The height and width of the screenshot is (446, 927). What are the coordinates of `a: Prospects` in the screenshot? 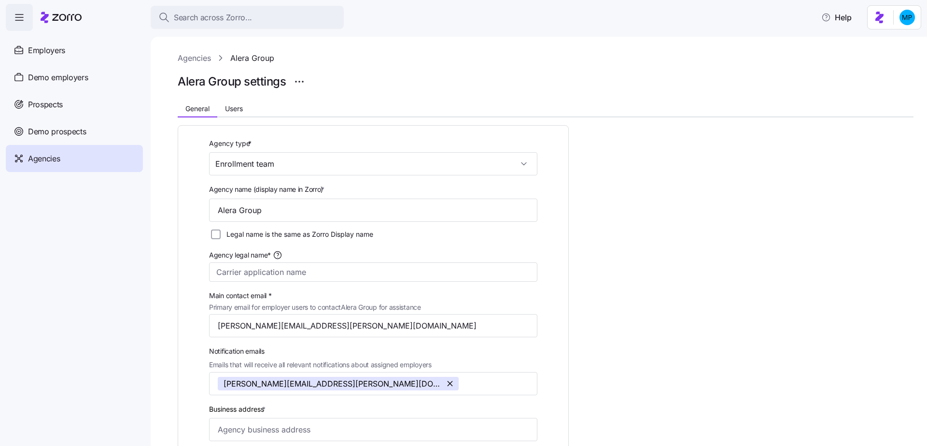 It's located at (74, 104).